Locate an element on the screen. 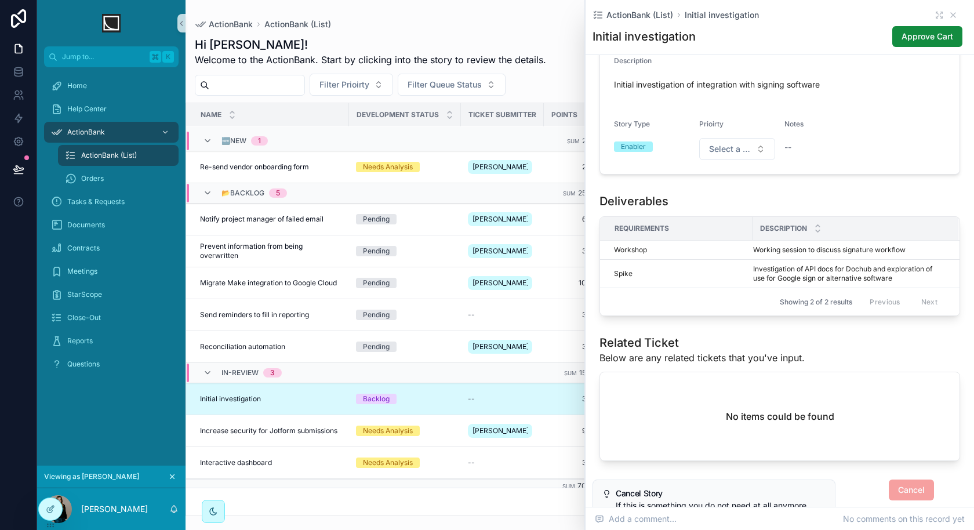  span: Showing 2 of 2 results is located at coordinates (816, 302).